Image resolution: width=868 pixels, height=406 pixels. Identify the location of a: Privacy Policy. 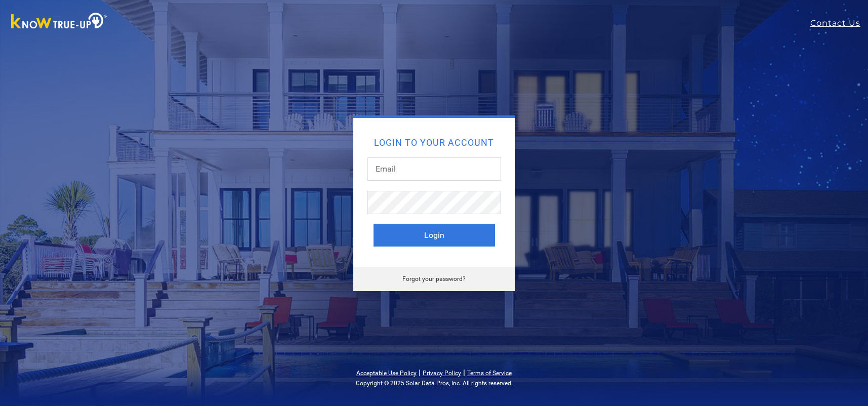
(442, 373).